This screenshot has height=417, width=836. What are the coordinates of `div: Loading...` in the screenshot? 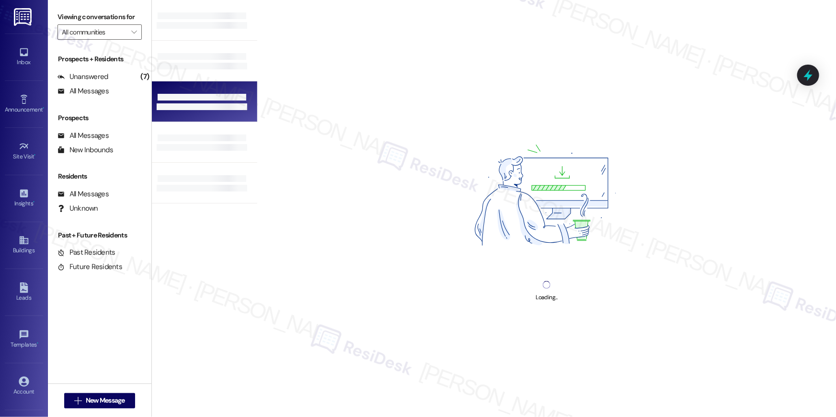 It's located at (546, 297).